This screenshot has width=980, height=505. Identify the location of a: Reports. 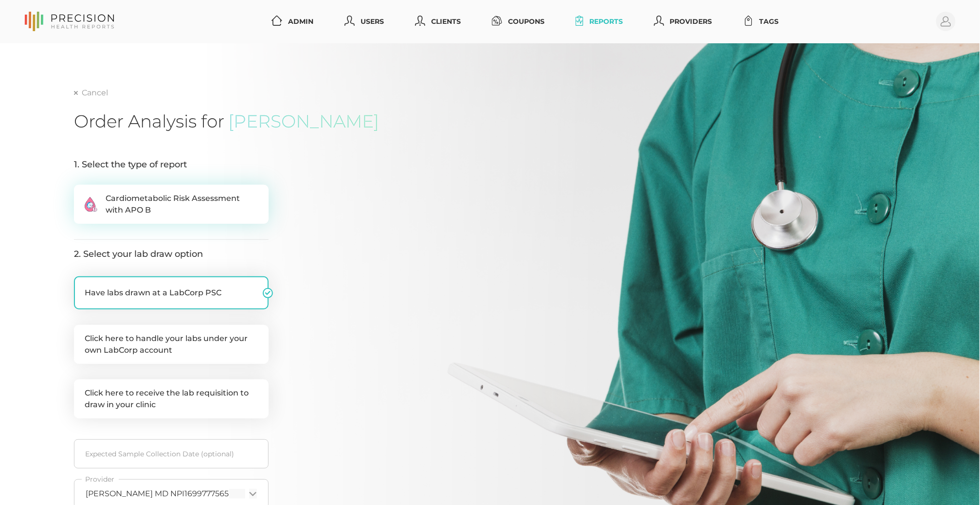
(599, 22).